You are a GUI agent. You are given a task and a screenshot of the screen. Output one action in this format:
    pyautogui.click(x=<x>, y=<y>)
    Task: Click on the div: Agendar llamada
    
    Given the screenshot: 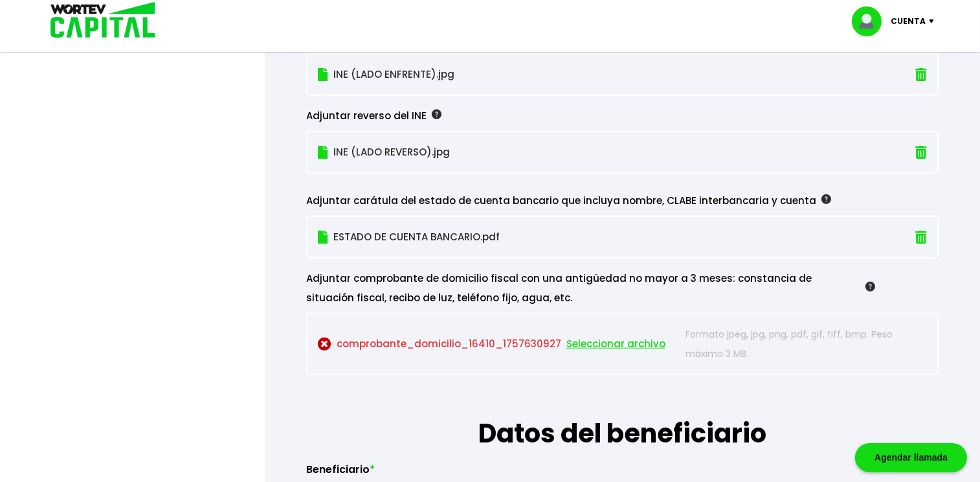 What is the action you would take?
    pyautogui.click(x=911, y=457)
    